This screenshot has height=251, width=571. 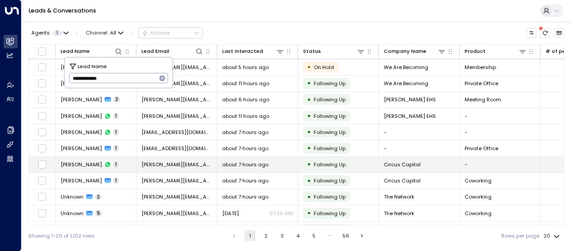 I want to click on nav: pagination navigation, so click(x=298, y=236).